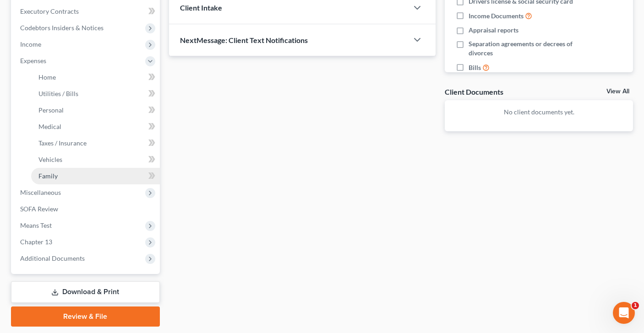 Image resolution: width=644 pixels, height=333 pixels. Describe the element at coordinates (95, 160) in the screenshot. I see `a: Vehicles` at that location.